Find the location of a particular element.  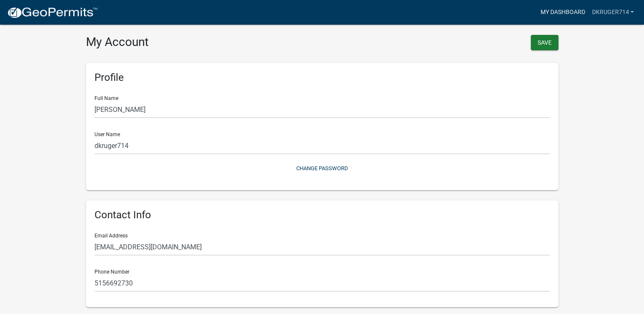

a: My Dashboard is located at coordinates (562, 12).